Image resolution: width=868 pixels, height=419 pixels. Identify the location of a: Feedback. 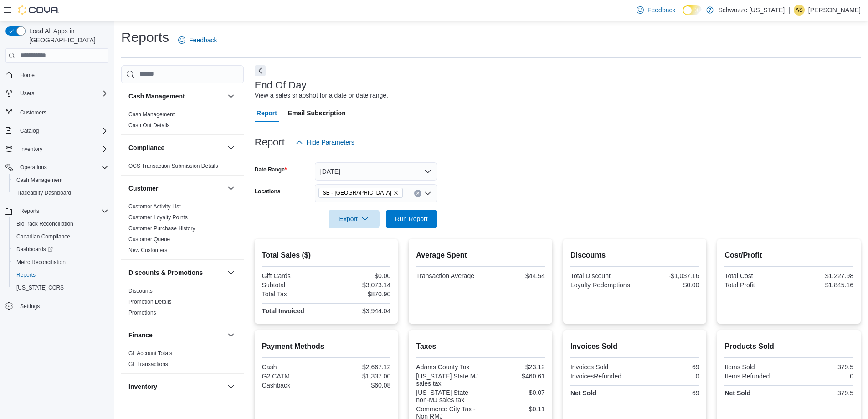
(197, 40).